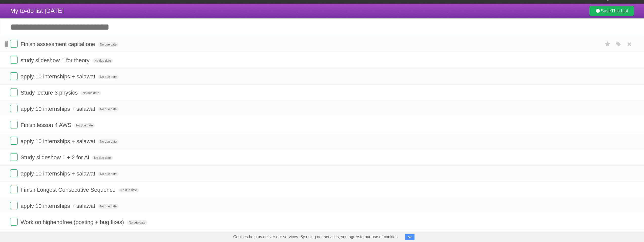 This screenshot has width=644, height=242. What do you see at coordinates (612, 11) in the screenshot?
I see `a: SaveThis List` at bounding box center [612, 11].